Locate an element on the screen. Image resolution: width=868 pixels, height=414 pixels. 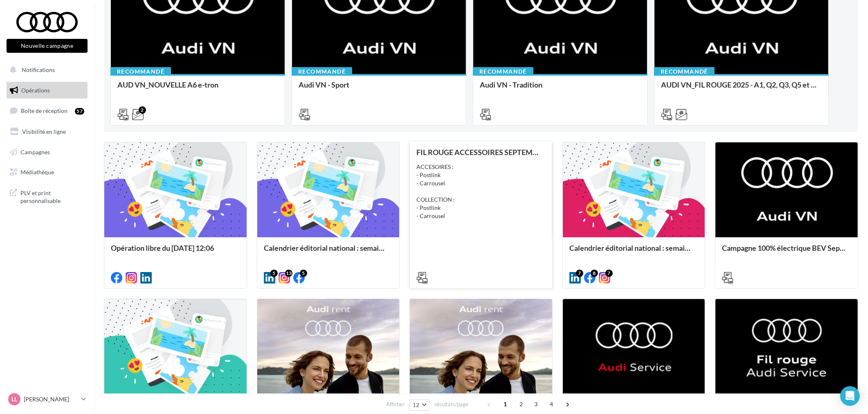
span: Notifications is located at coordinates (38, 70).